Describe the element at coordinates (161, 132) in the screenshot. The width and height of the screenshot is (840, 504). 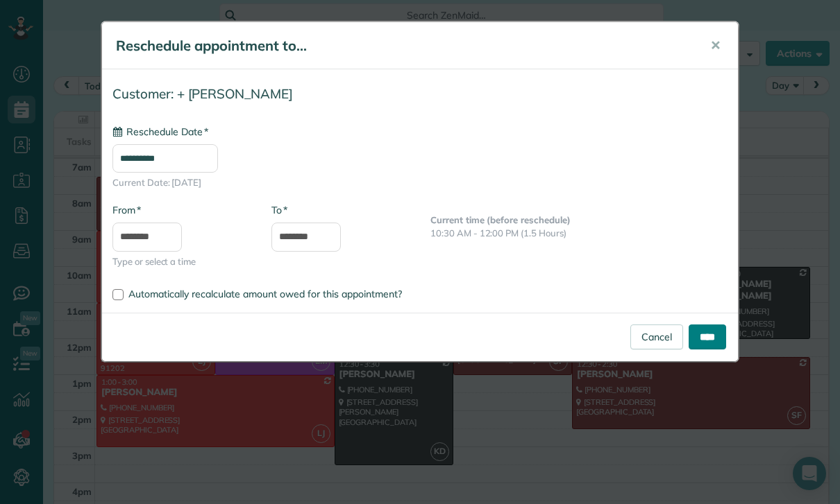
I see `label: Reschedule Date` at that location.